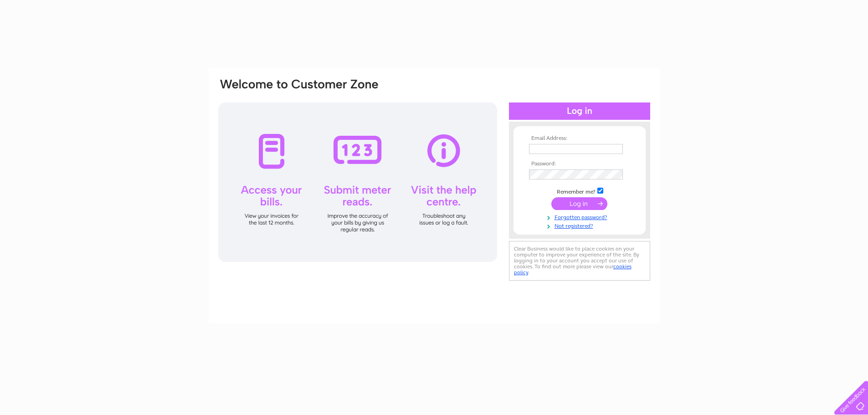 The width and height of the screenshot is (868, 415). Describe the element at coordinates (580, 260) in the screenshot. I see `div: Clear Business would like to place cookies on your computer to improve your experience of the sit...` at that location.